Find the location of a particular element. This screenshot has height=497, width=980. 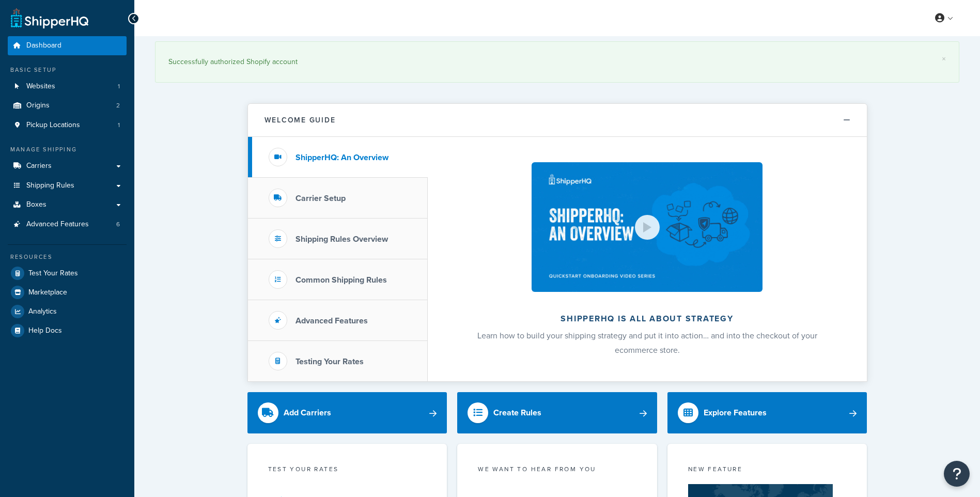

li: Dashboard is located at coordinates (67, 45).